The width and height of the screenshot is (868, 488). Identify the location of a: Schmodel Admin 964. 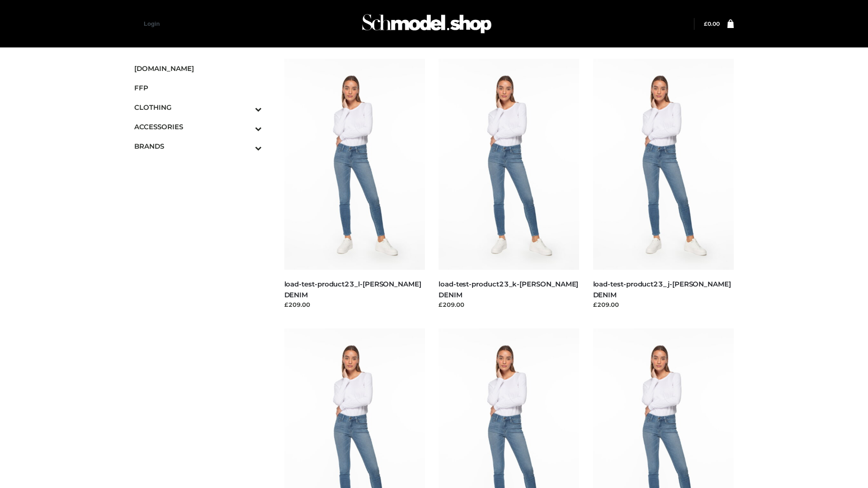
(427, 23).